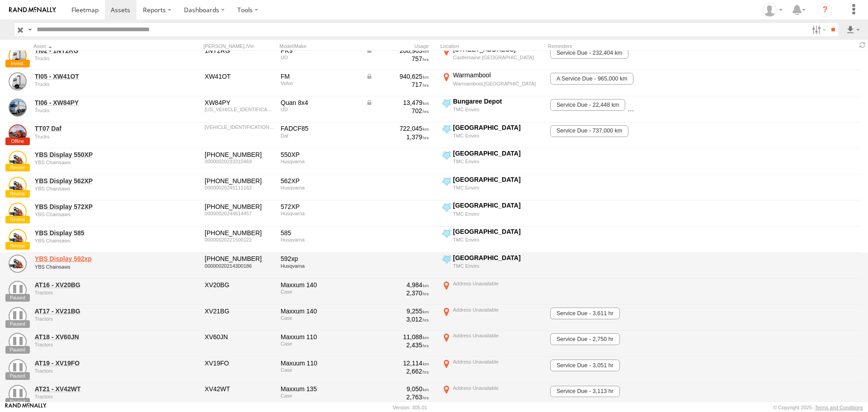 The height and width of the screenshot is (412, 868). What do you see at coordinates (239, 311) in the screenshot?
I see `div: XV21BG` at bounding box center [239, 311].